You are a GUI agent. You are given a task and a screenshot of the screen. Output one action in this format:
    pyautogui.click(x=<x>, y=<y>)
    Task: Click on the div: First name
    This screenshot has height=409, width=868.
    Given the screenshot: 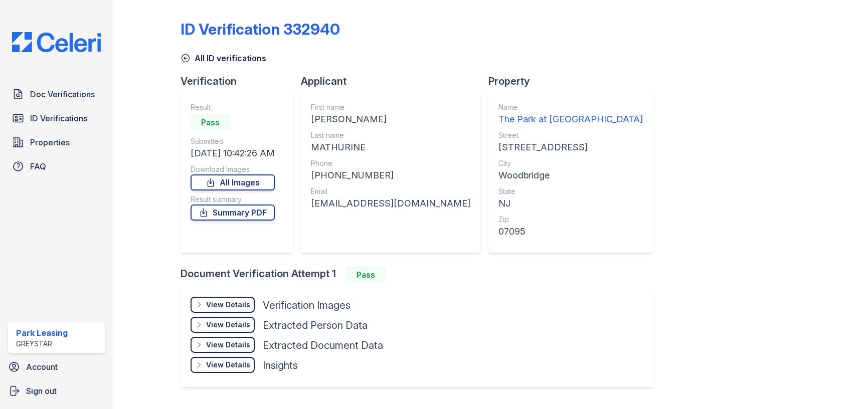 What is the action you would take?
    pyautogui.click(x=391, y=107)
    